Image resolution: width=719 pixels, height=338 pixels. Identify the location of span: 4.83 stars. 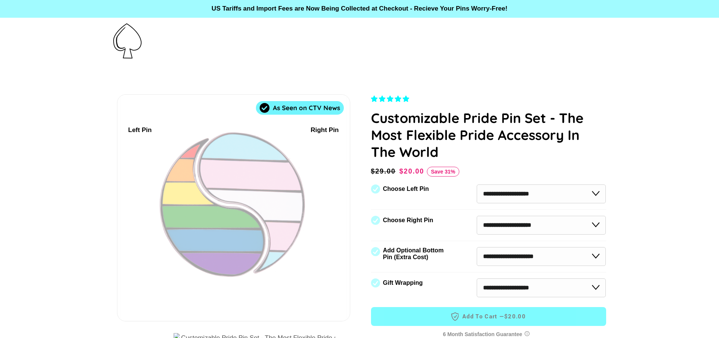
(391, 99).